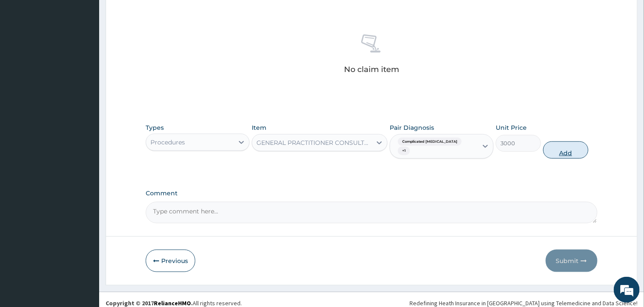 Image resolution: width=644 pixels, height=307 pixels. What do you see at coordinates (566, 150) in the screenshot?
I see `button: Add` at bounding box center [566, 150].